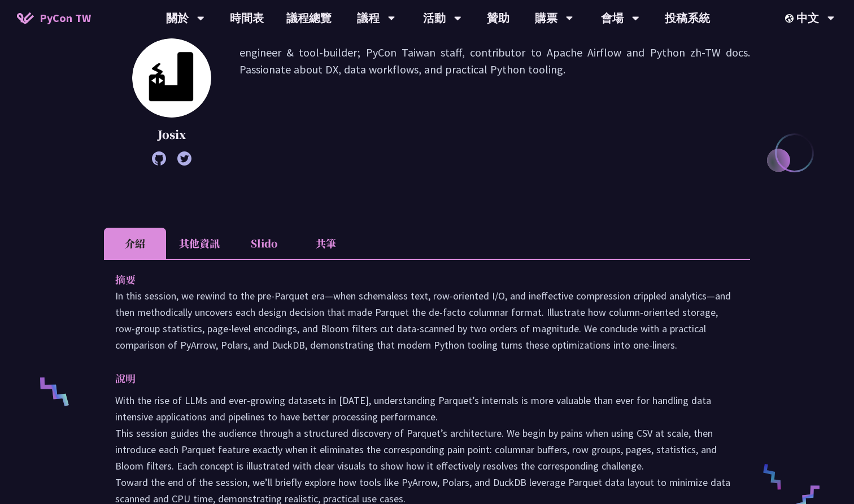  What do you see at coordinates (264, 243) in the screenshot?
I see `li: Slido` at bounding box center [264, 243].